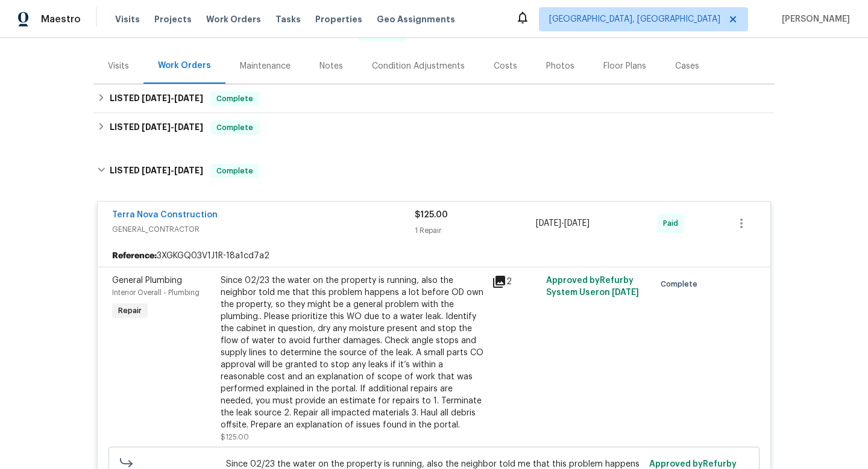  What do you see at coordinates (416, 19) in the screenshot?
I see `span: Geo Assignments` at bounding box center [416, 19].